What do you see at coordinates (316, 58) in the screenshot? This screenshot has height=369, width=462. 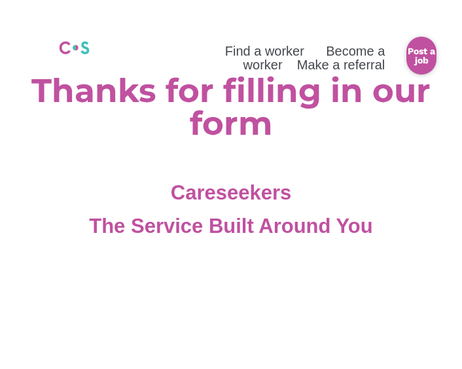 I see `a: Become a worker` at bounding box center [316, 58].